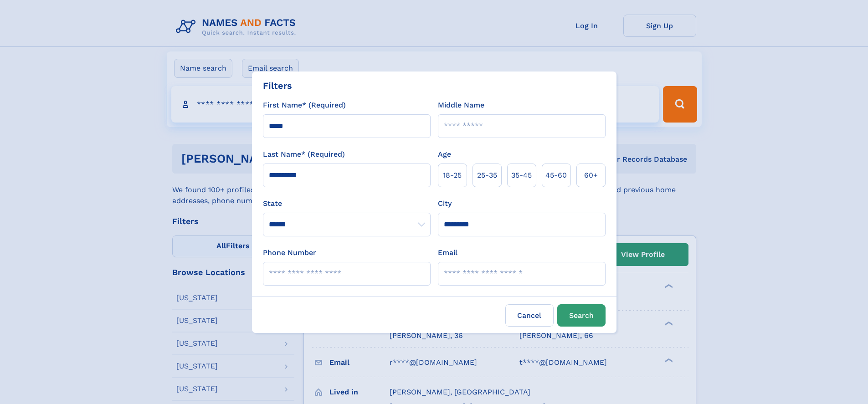 Image resolution: width=868 pixels, height=404 pixels. I want to click on label: Age, so click(445, 154).